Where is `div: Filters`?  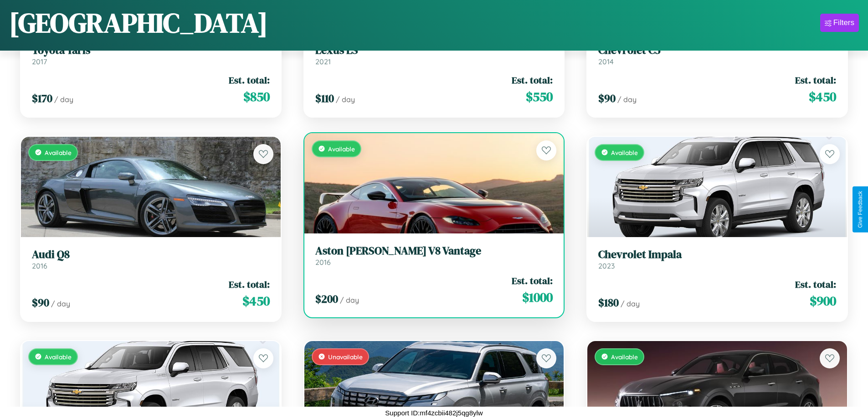
div: Filters is located at coordinates (844, 23).